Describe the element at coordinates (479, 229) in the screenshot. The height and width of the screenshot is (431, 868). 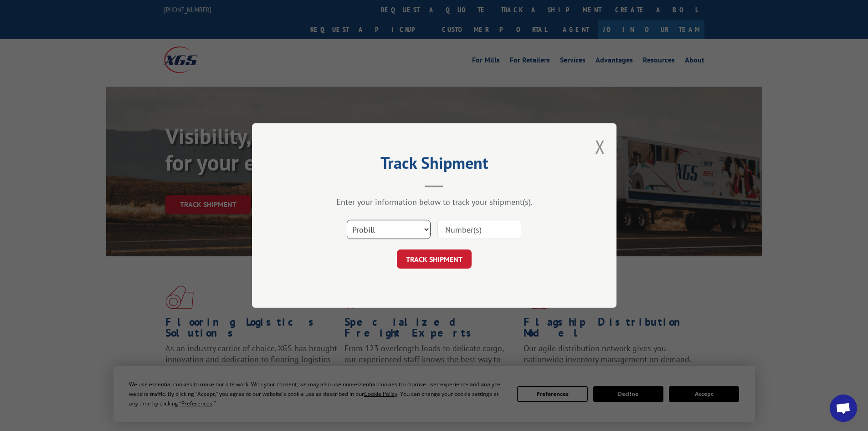
I see `input: Number(s)` at that location.